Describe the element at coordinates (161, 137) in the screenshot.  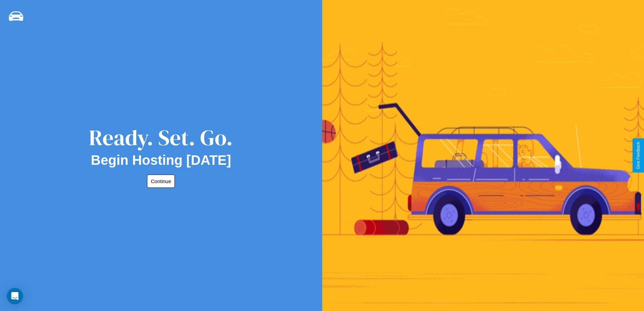
I see `div: Ready. Set. Go.` at that location.